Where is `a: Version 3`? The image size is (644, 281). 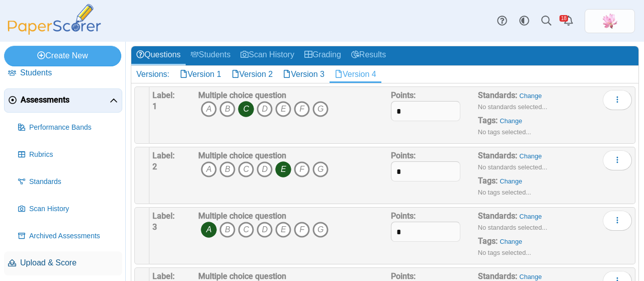 a: Version 3 is located at coordinates (303, 75).